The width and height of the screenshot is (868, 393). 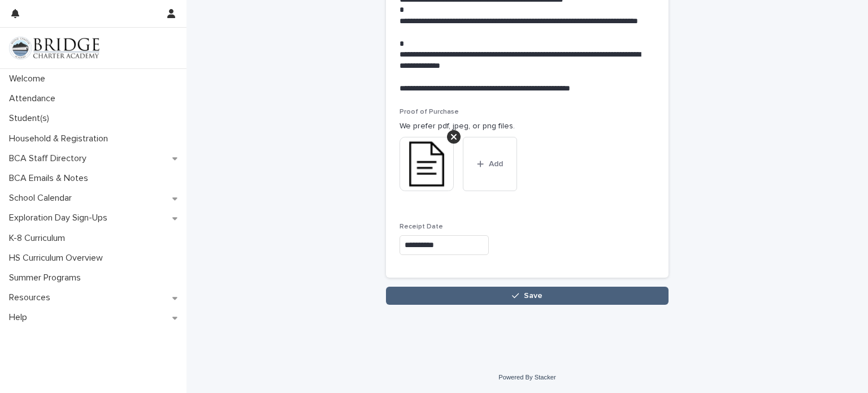 I want to click on span: Save, so click(x=533, y=296).